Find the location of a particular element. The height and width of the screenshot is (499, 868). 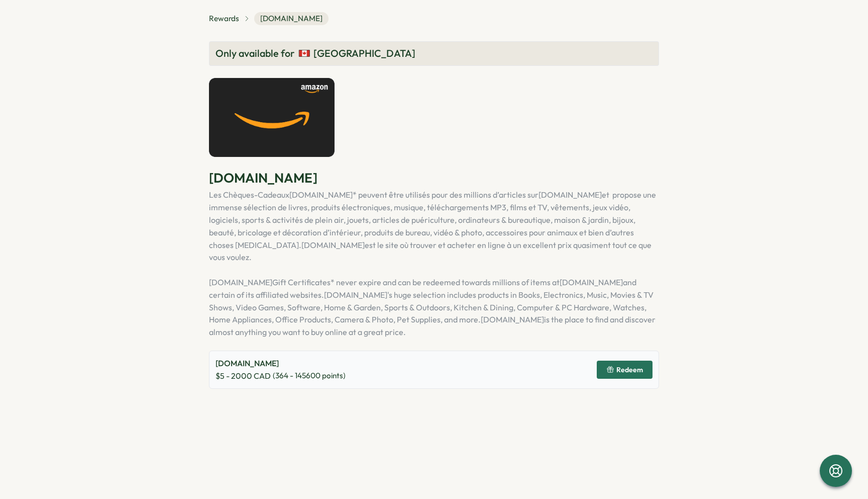

span: Les Chèques-Cadeaux is located at coordinates (249, 194).